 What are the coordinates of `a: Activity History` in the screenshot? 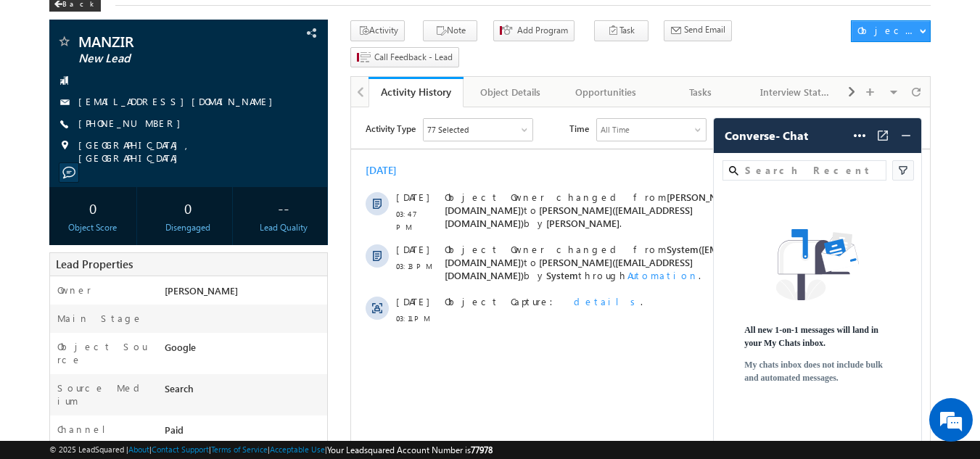 It's located at (415, 92).